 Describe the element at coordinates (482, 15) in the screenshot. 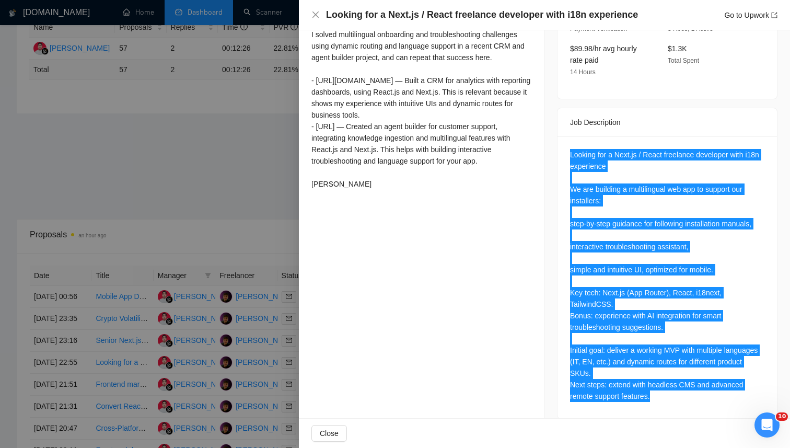

I see `h4: Looking for a Next.js / React freelance developer with i18n experience` at that location.